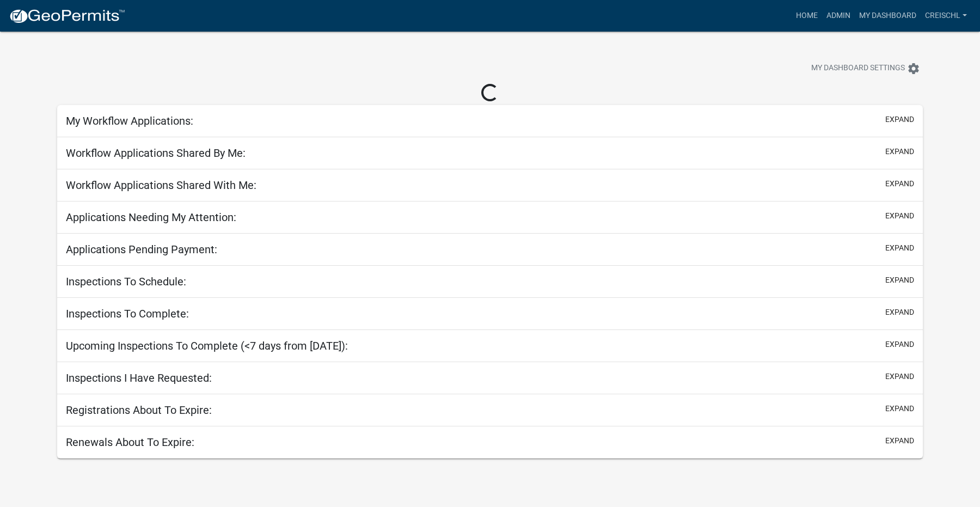 This screenshot has height=507, width=980. I want to click on i: settings, so click(914, 69).